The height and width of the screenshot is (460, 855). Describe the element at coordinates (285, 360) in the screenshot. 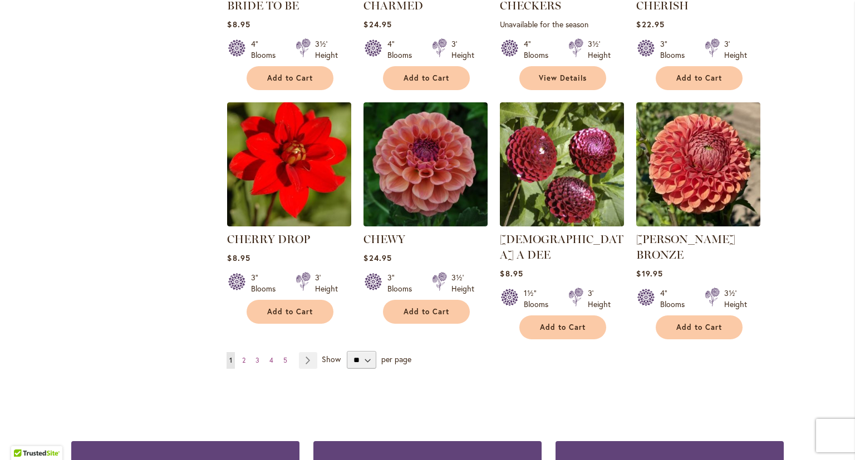

I see `span: 5` at that location.